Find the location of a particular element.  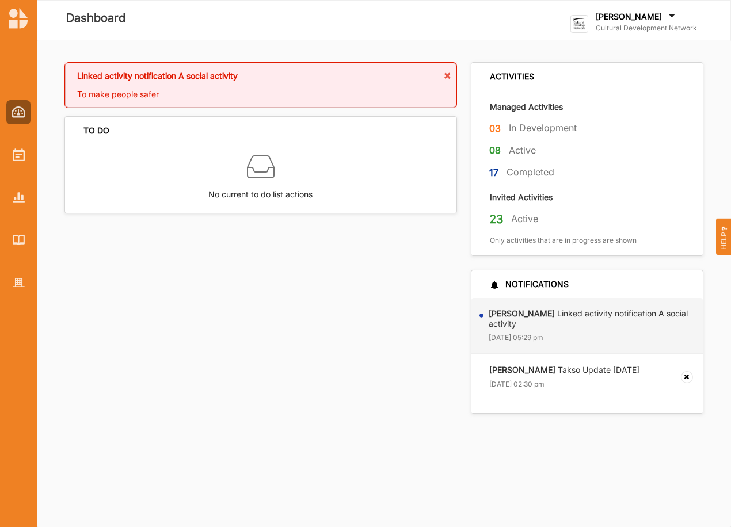

img: Activities is located at coordinates (18, 155).